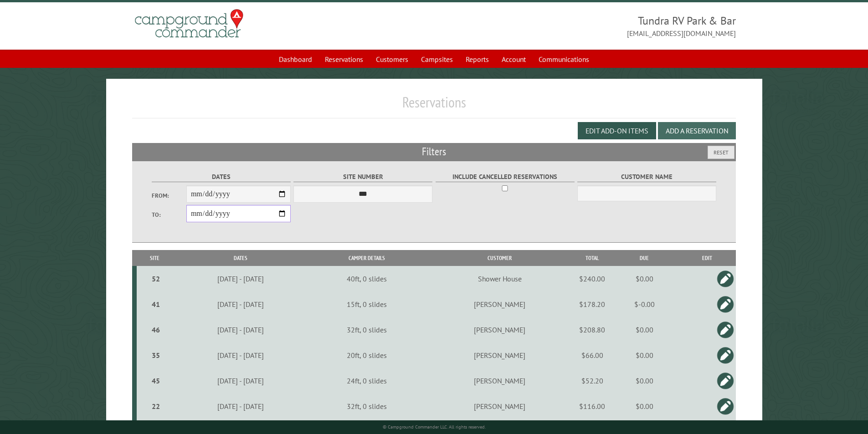  What do you see at coordinates (366, 381) in the screenshot?
I see `td: 24ft, 0 slides` at bounding box center [366, 381].